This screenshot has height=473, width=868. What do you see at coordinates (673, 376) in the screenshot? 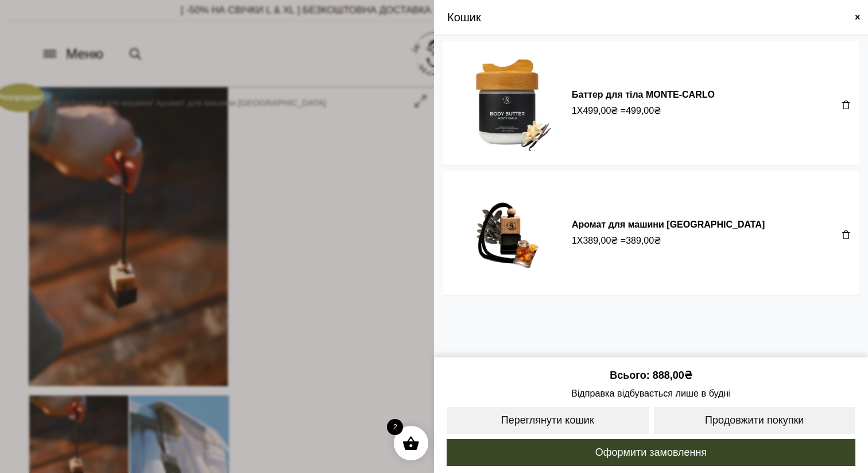
I see `bdi: 888,00` at bounding box center [673, 376].